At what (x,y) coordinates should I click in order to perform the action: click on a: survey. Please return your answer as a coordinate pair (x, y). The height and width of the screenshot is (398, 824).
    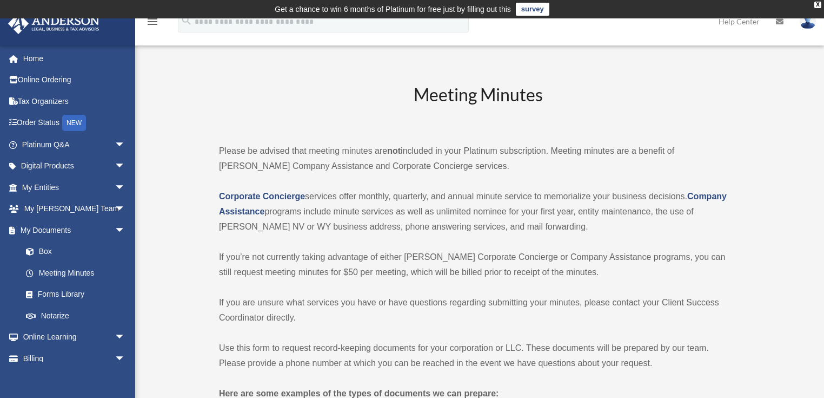
    Looking at the image, I should click on (533, 9).